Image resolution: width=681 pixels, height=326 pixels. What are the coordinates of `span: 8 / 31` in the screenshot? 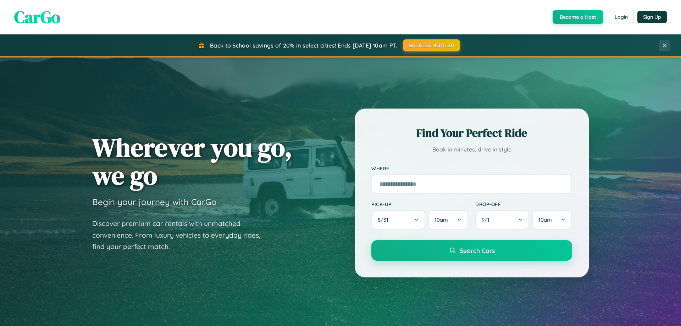 It's located at (385, 219).